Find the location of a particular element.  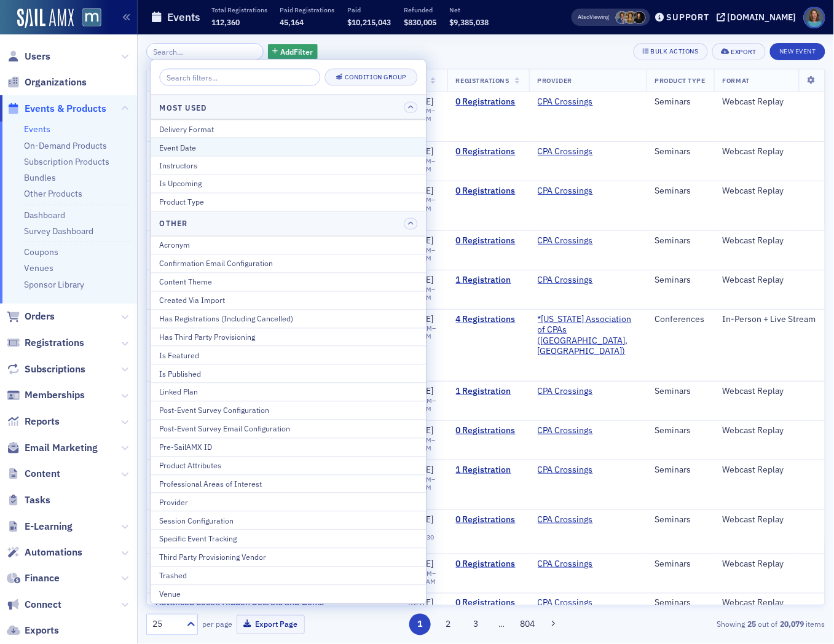

input: Search filters... is located at coordinates (240, 78).